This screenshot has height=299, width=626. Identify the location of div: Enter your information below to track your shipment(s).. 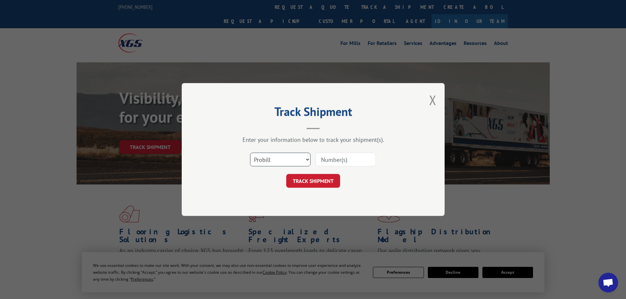
(313, 140).